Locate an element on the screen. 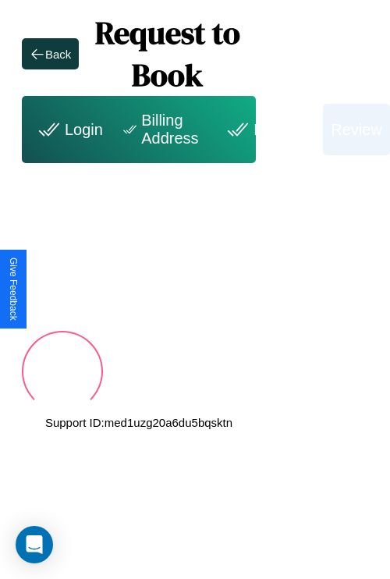  p: Support ID: med1uzg20a6du5bqsktn is located at coordinates (139, 422).